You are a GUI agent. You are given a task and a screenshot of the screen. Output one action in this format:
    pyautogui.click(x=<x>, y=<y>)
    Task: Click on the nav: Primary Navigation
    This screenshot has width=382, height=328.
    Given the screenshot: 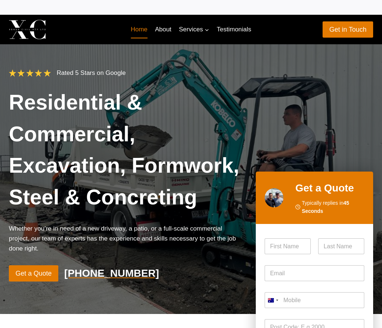 What is the action you would take?
    pyautogui.click(x=191, y=30)
    